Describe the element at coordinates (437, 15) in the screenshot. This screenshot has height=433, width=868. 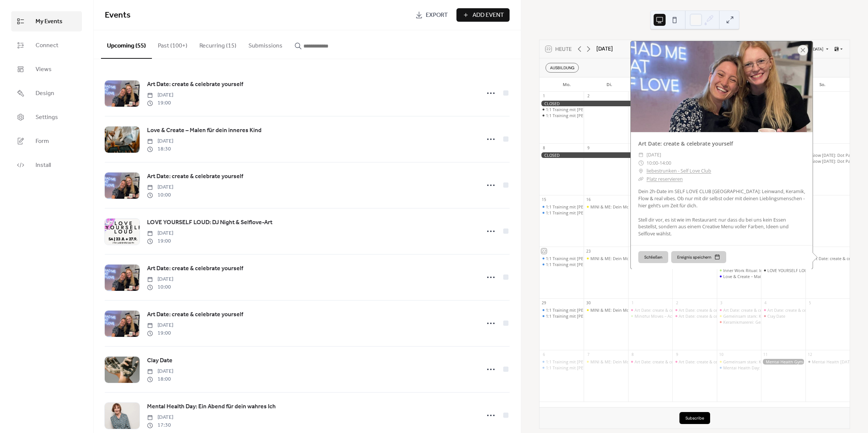
I see `span: Export` at that location.